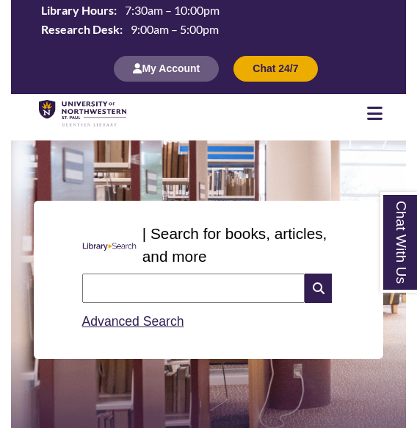 The image size is (417, 428). Describe the element at coordinates (209, 21) in the screenshot. I see `a: Hours Today` at that location.